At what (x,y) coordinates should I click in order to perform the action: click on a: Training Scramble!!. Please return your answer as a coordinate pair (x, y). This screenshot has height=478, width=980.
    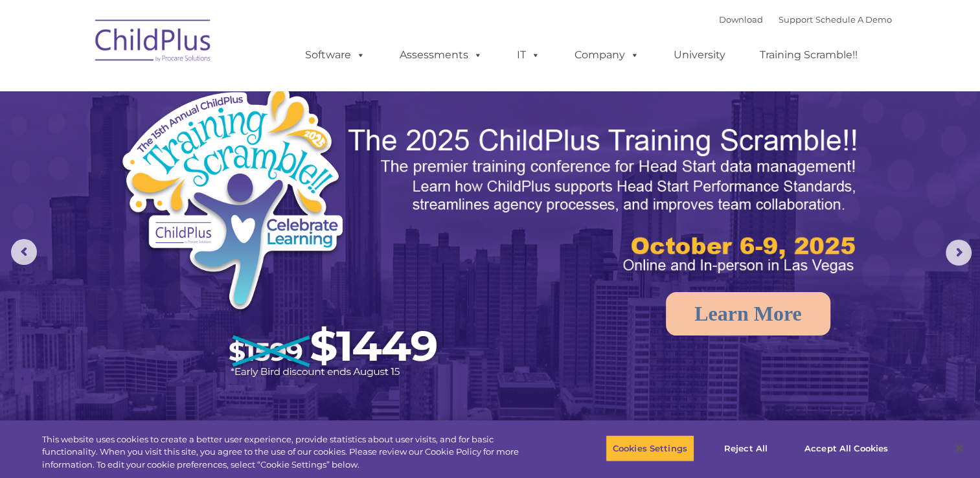
    Looking at the image, I should click on (808, 55).